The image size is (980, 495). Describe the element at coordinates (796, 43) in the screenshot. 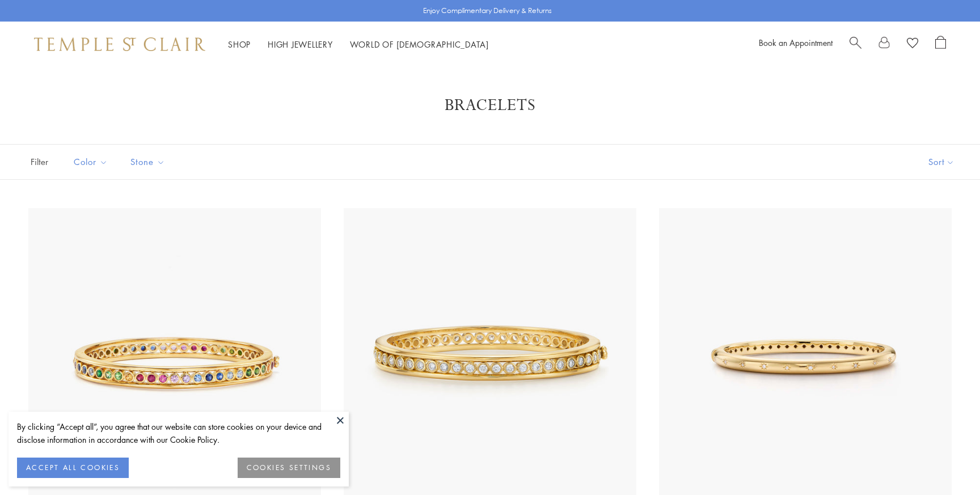

I see `a: Book an Appointment` at that location.